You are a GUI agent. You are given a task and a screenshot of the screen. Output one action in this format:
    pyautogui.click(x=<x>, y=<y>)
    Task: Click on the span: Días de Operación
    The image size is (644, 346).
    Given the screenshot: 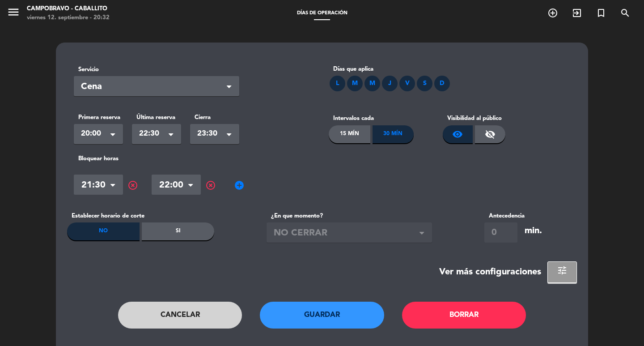 What is the action you would take?
    pyautogui.click(x=322, y=13)
    